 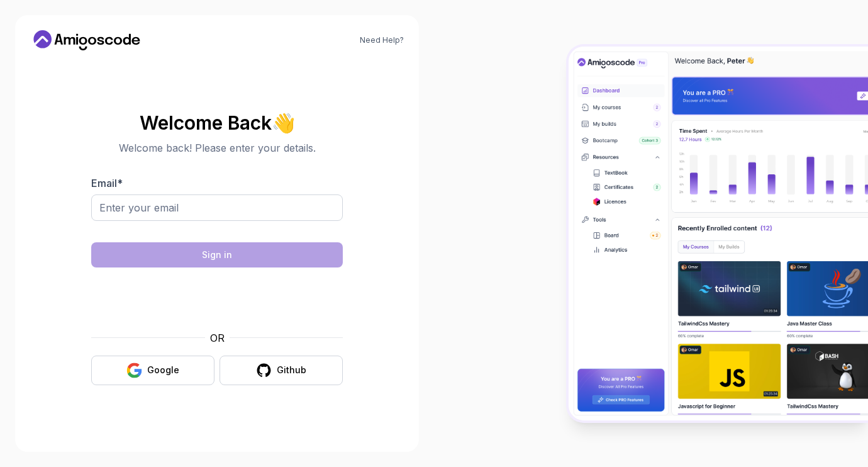 I want to click on div: Github, so click(x=291, y=370).